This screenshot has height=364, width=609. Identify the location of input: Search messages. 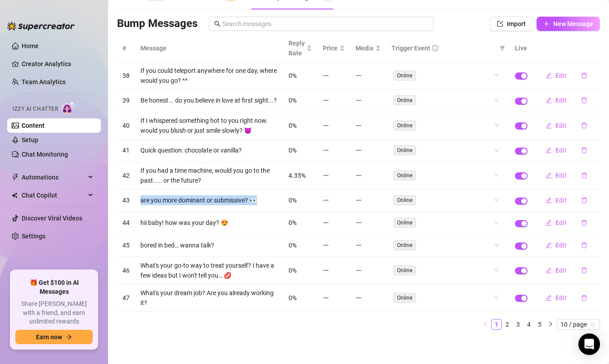
(325, 24).